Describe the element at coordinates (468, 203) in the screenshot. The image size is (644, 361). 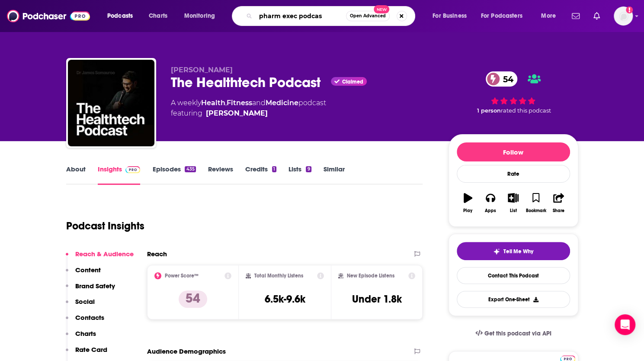
I see `button: Play` at that location.